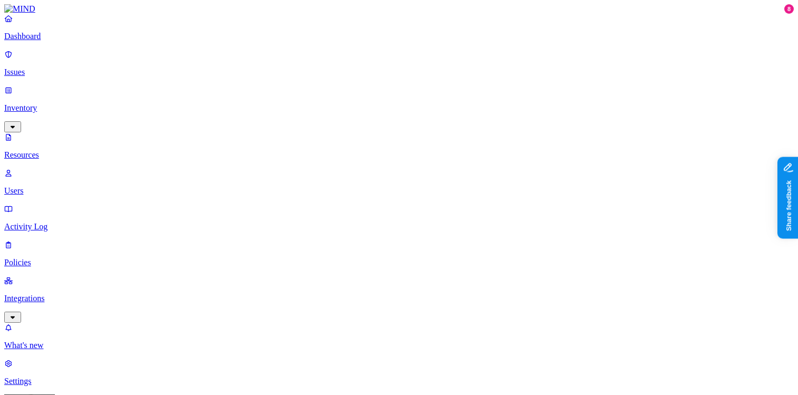  Describe the element at coordinates (399, 146) in the screenshot. I see `a: Resources` at that location.